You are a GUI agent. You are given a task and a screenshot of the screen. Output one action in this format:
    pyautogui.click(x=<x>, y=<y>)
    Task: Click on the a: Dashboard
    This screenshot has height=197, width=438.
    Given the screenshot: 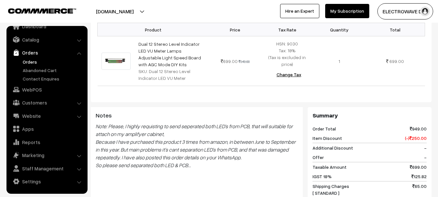 What is the action you would take?
    pyautogui.click(x=47, y=26)
    